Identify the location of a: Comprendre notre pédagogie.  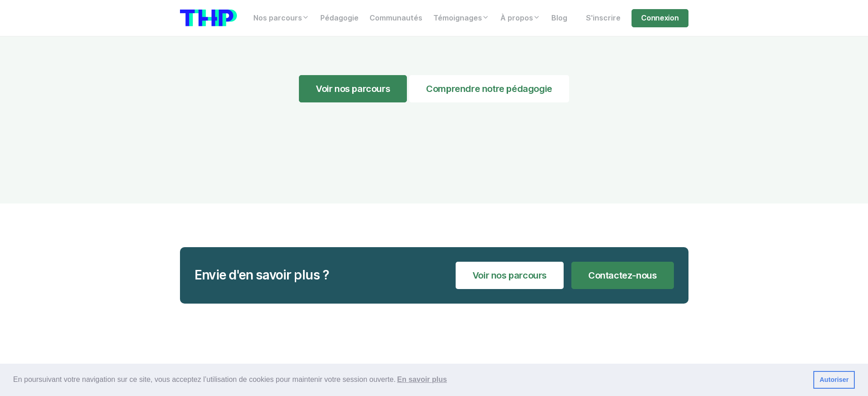
(489, 89).